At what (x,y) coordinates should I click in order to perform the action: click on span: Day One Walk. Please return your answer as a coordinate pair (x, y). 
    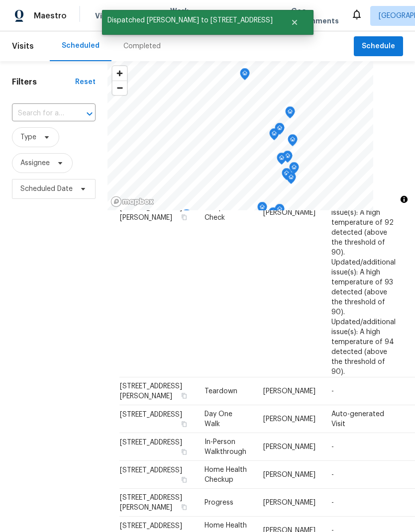
    Looking at the image, I should click on (219, 419).